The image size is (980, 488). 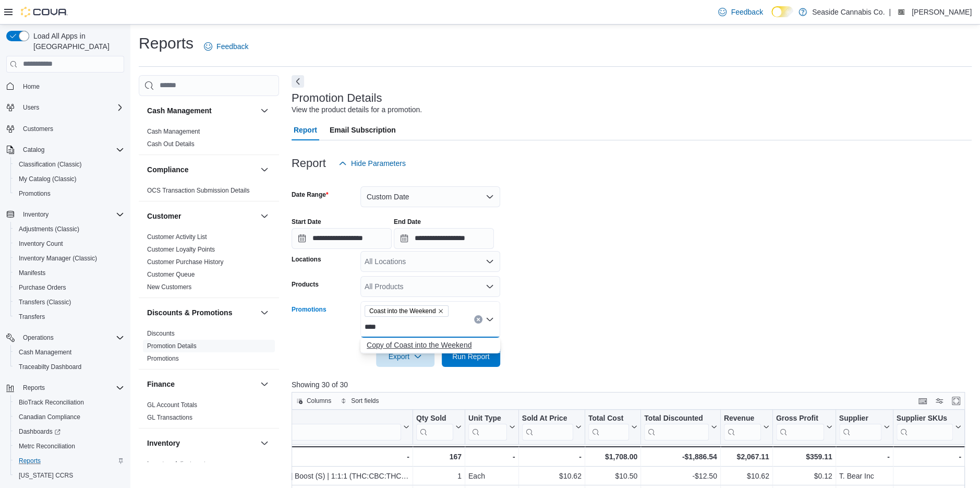 What do you see at coordinates (209, 140) in the screenshot?
I see `div: Cash Management` at bounding box center [209, 140].